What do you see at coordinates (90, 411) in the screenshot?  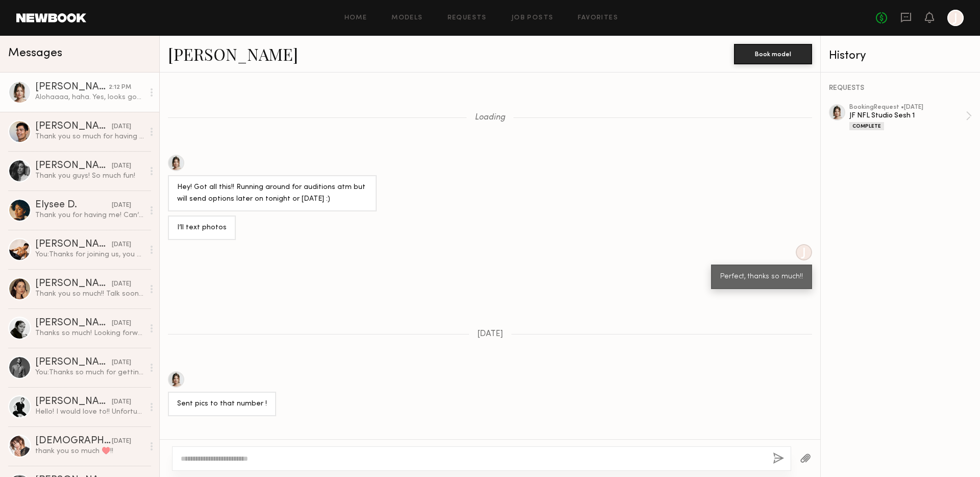 I see `div: Hello! I would love to!! Unfortunately, I have a conflict that day. Is there any other day you mi...` at bounding box center [90, 411].